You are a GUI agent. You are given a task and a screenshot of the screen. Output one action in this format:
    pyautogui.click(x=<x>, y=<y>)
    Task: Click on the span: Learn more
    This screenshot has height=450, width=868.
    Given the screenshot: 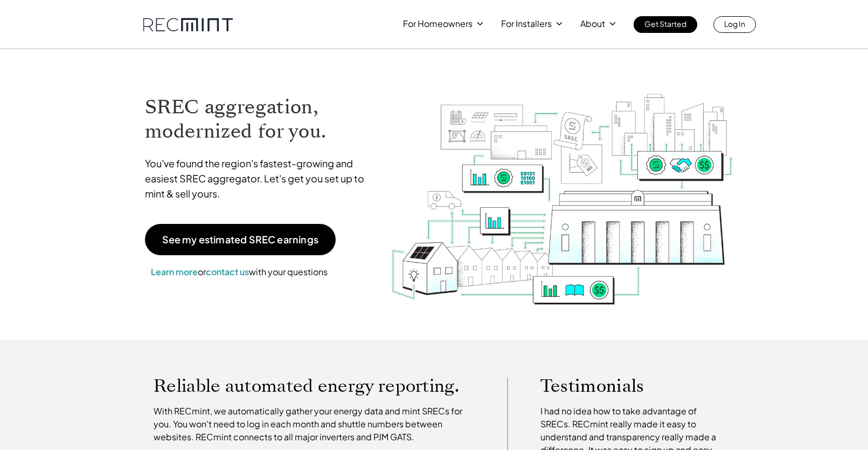 What is the action you would take?
    pyautogui.click(x=174, y=271)
    